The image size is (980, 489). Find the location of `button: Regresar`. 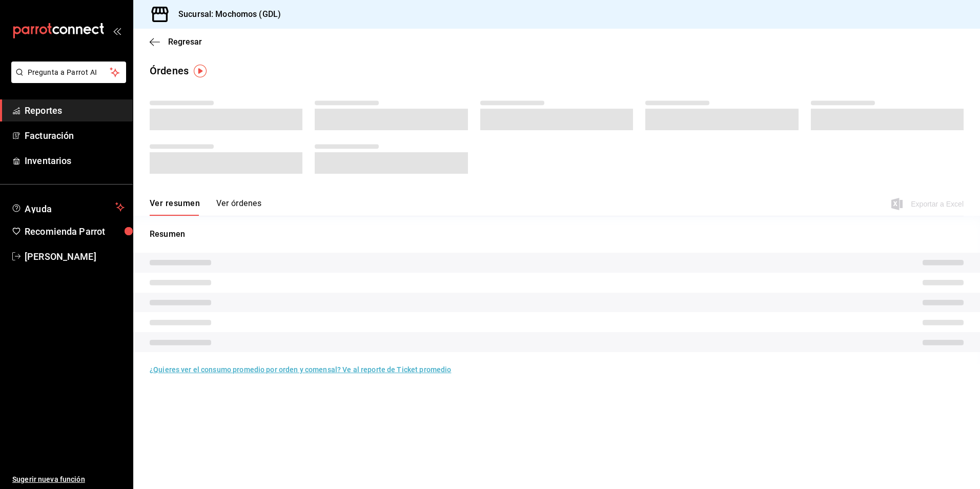

button: Regresar is located at coordinates (176, 42).